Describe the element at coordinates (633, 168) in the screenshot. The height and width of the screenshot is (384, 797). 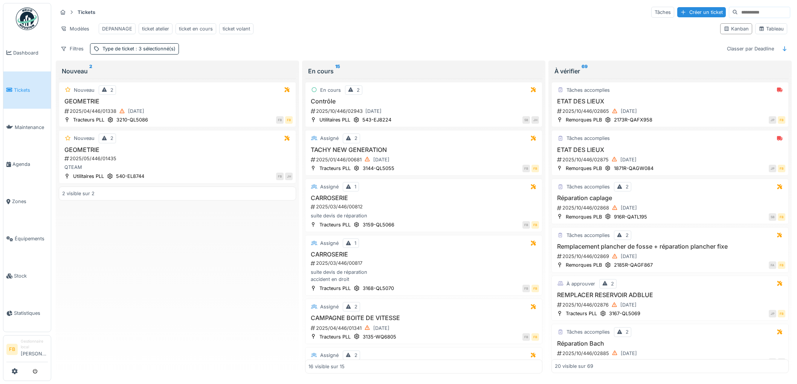
I see `div: 1871R-QAGW084` at that location.